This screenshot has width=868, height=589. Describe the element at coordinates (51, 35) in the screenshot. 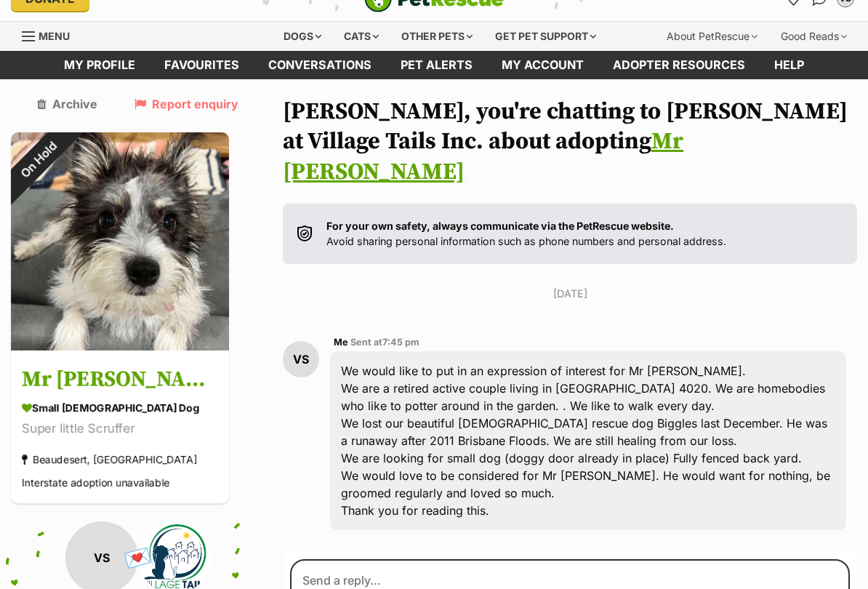

I see `a: Menu` at that location.